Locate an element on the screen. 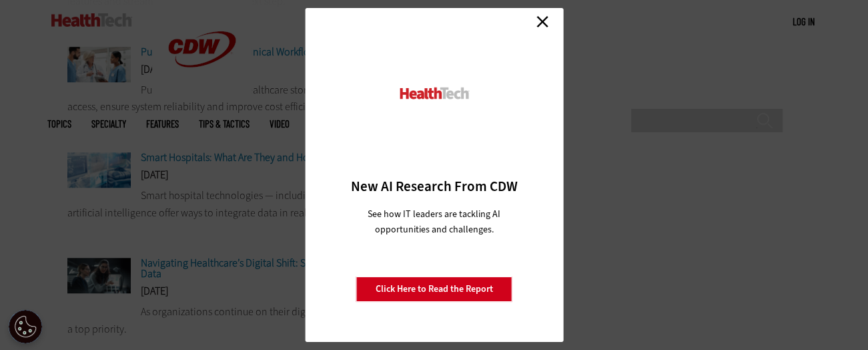 This screenshot has height=350, width=868. h3: New AI Research From CDW is located at coordinates (434, 186).